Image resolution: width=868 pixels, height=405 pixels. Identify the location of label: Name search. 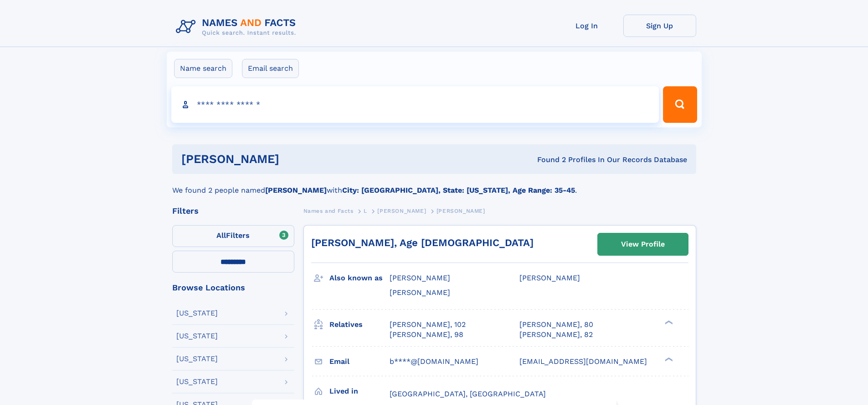
(204, 68).